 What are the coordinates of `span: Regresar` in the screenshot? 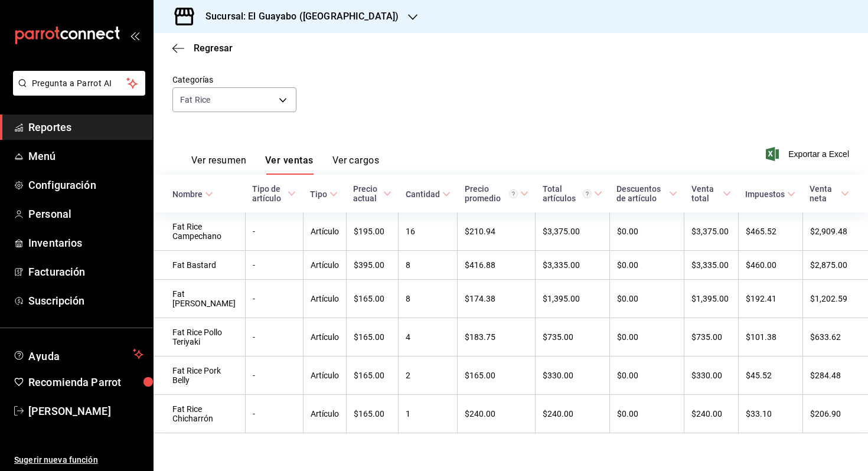 It's located at (213, 48).